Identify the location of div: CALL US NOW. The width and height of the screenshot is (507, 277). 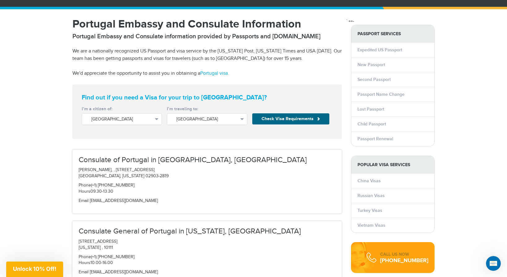
(404, 255).